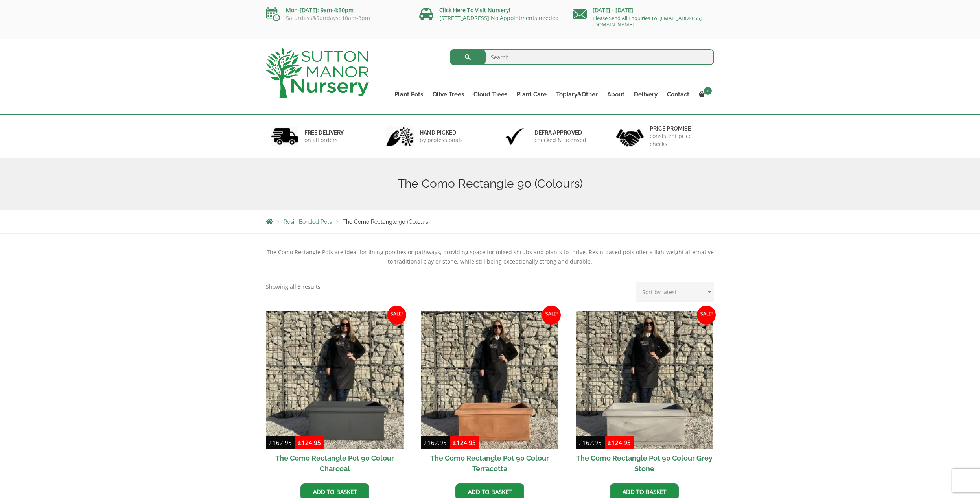  I want to click on select: Shop order, so click(675, 292).